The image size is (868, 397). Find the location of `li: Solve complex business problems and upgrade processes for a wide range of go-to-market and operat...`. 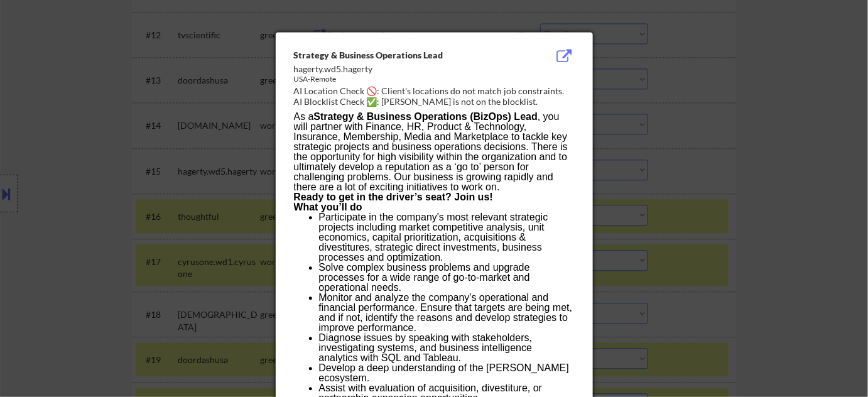

li: Solve complex business problems and upgrade processes for a wide range of go-to-market and operat... is located at coordinates (447, 278).